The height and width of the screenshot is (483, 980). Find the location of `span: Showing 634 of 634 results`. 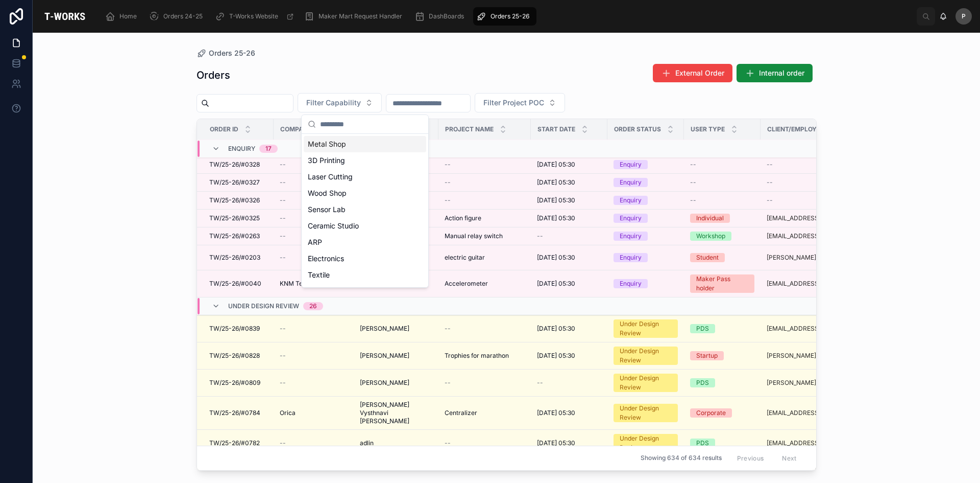

span: Showing 634 of 634 results is located at coordinates (681, 459).